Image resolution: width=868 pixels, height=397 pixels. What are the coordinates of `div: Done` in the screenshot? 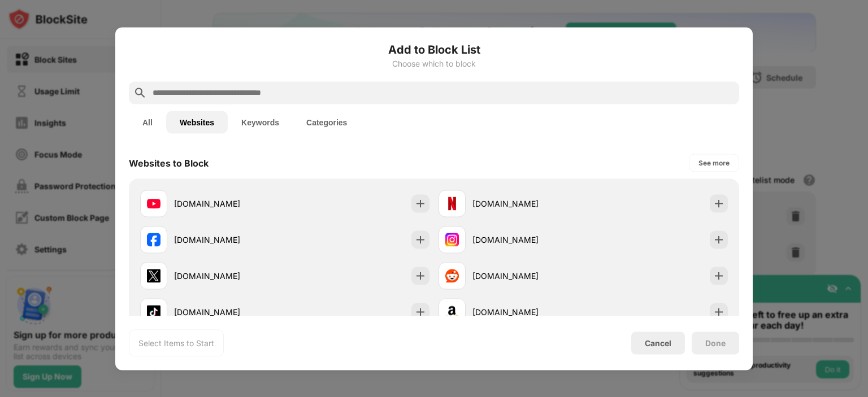 It's located at (715, 343).